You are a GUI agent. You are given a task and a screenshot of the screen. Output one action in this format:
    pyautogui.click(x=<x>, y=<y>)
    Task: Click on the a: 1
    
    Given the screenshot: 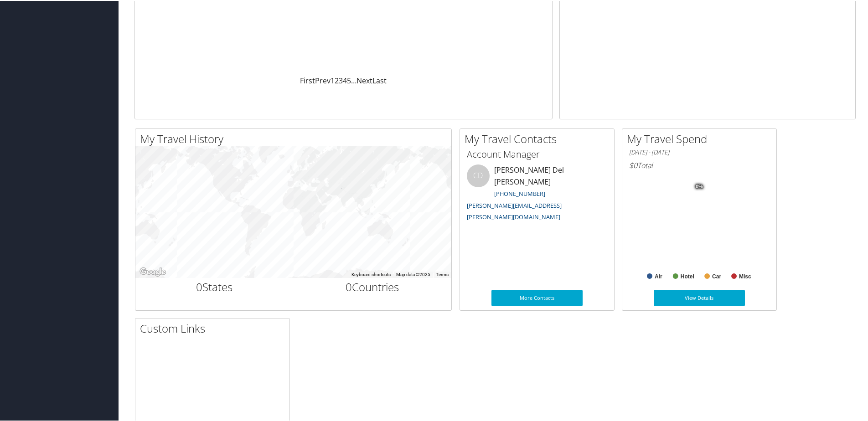 What is the action you would take?
    pyautogui.click(x=333, y=80)
    